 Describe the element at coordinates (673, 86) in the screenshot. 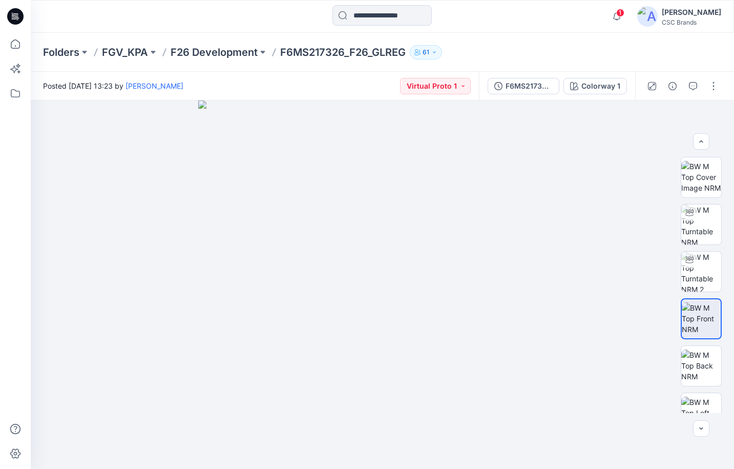

I see `button: Details` at that location.